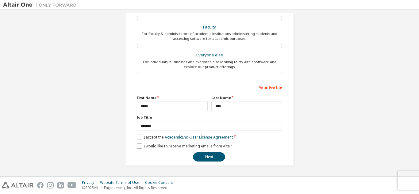  What do you see at coordinates (247, 98) in the screenshot?
I see `label: Last Name` at bounding box center [247, 98].